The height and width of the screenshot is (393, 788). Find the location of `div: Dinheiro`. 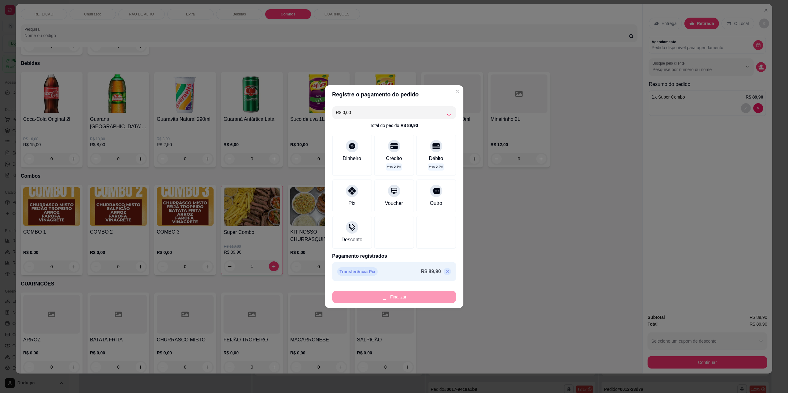

div: Dinheiro is located at coordinates (352, 159).